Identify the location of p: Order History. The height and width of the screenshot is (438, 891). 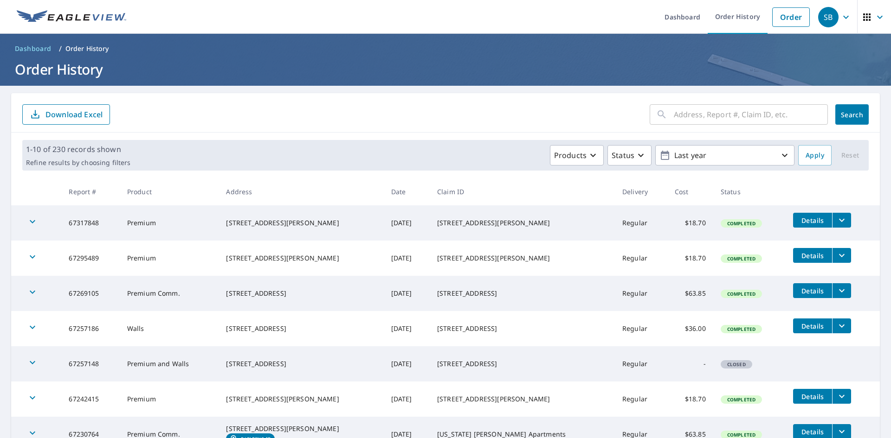
(87, 49).